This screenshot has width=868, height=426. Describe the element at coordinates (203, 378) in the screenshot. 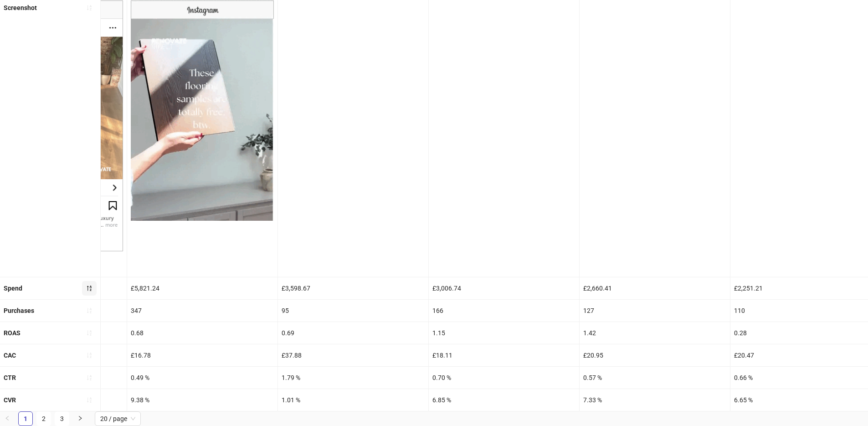

I see `div: 0.49 %` at that location.